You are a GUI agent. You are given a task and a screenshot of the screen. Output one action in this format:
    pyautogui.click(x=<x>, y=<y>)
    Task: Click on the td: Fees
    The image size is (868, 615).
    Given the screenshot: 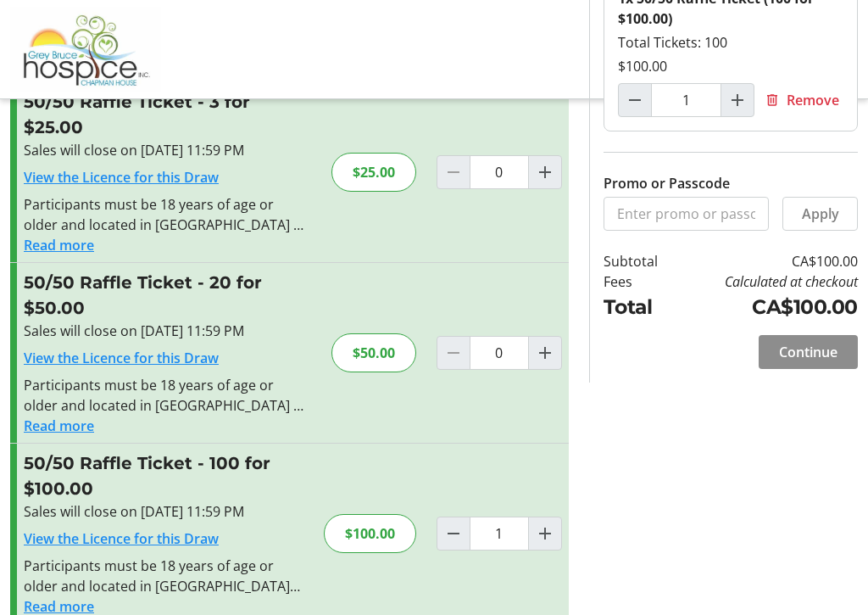 What is the action you would take?
    pyautogui.click(x=639, y=281)
    